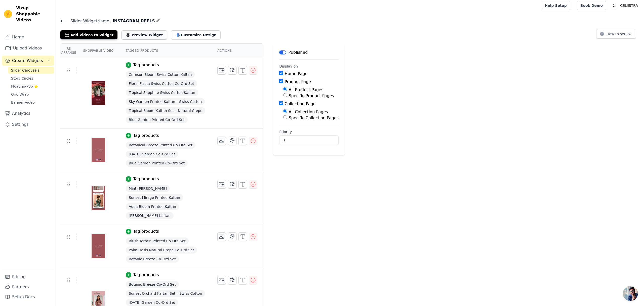 Image resolution: width=644 pixels, height=306 pixels. What do you see at coordinates (28, 37) in the screenshot?
I see `a: Home` at bounding box center [28, 37].